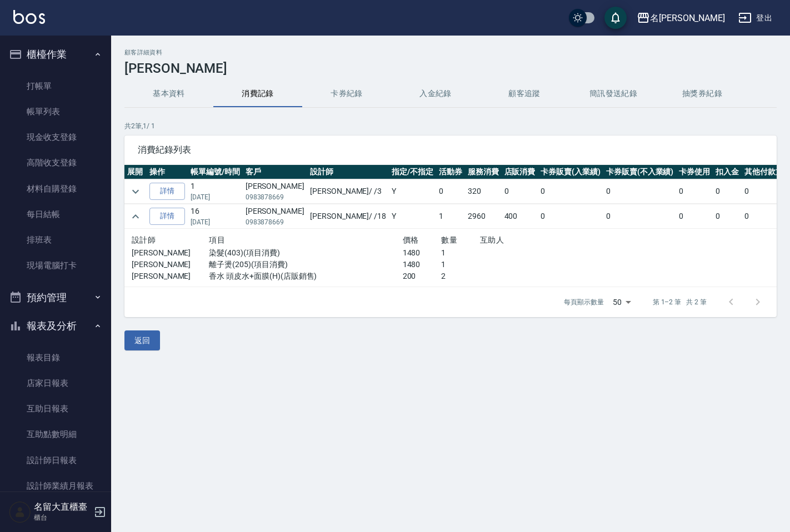 The image size is (790, 532). Describe the element at coordinates (142, 341) in the screenshot. I see `button: 返回` at that location.